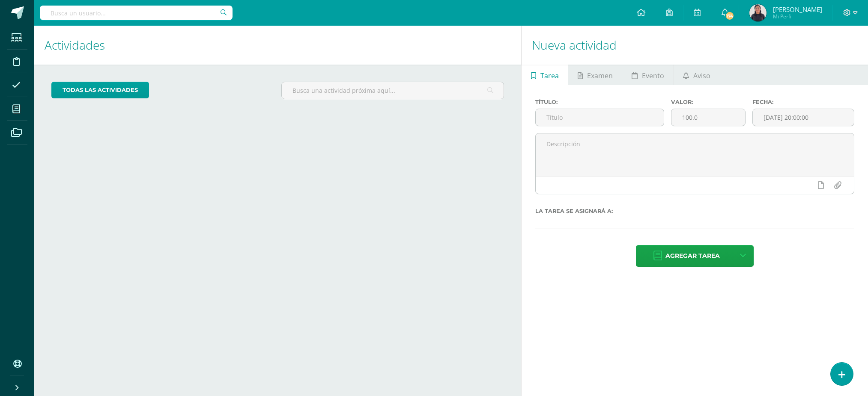  I want to click on span: Evento, so click(653, 76).